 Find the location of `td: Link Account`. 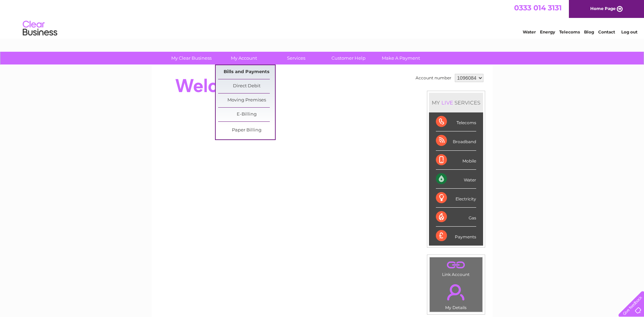

td: Link Account is located at coordinates (456, 268).